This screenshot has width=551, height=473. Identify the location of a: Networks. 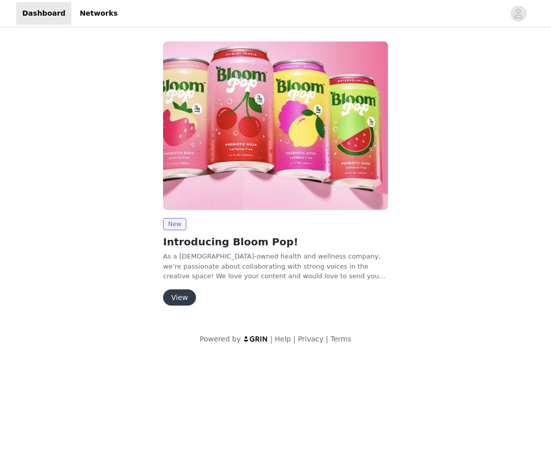
(98, 13).